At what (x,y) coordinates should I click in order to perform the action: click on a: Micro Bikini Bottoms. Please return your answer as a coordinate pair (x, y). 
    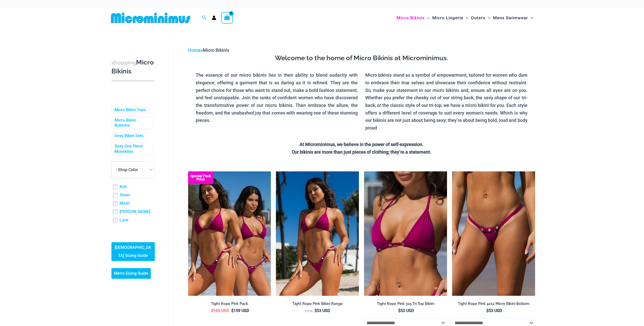
    Looking at the image, I should click on (132, 123).